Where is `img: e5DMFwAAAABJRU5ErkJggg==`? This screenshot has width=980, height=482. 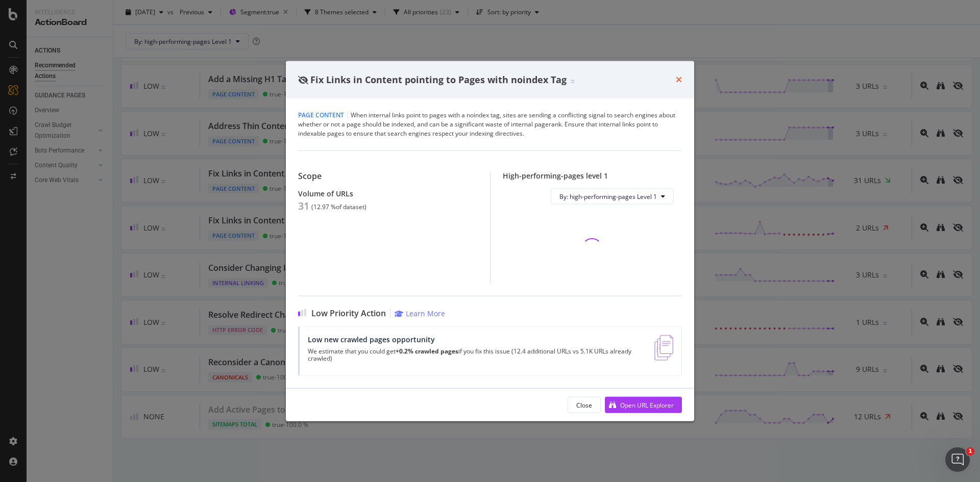
img: e5DMFwAAAABJRU5ErkJggg== is located at coordinates (663, 348).